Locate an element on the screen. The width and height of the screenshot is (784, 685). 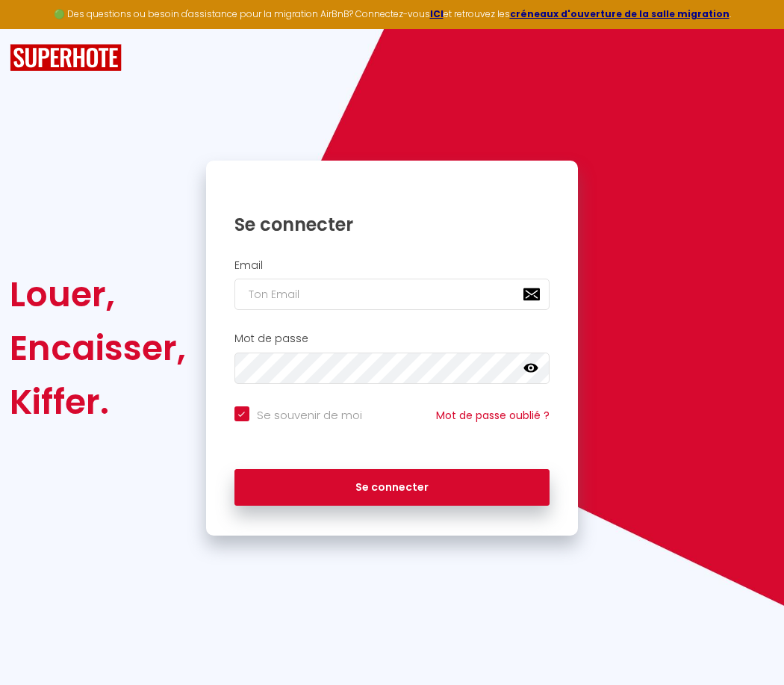
div: Louer, is located at coordinates (98, 294).